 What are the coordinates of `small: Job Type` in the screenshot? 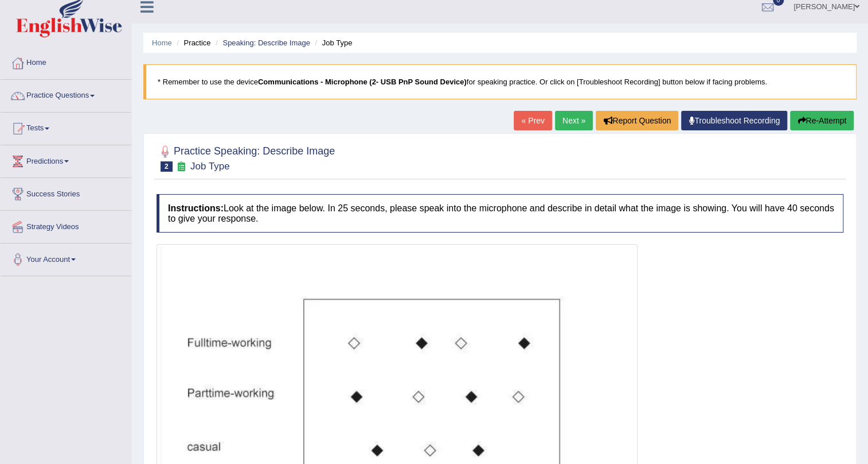 It's located at (210, 166).